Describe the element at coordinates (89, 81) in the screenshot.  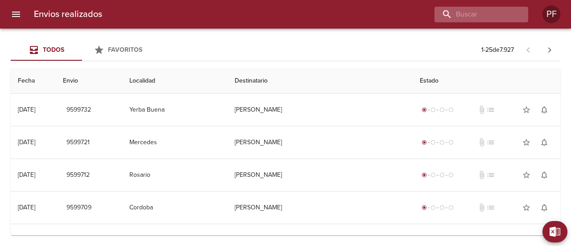
I see `th: Envio` at that location.